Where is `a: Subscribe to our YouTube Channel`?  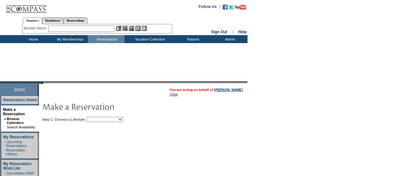 a: Subscribe to our YouTube Channel is located at coordinates (240, 8).